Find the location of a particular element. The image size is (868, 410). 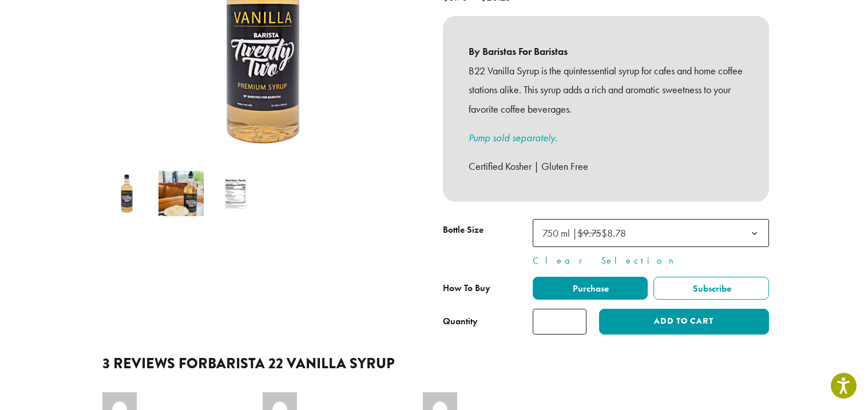

div: Quantity is located at coordinates (460, 321).